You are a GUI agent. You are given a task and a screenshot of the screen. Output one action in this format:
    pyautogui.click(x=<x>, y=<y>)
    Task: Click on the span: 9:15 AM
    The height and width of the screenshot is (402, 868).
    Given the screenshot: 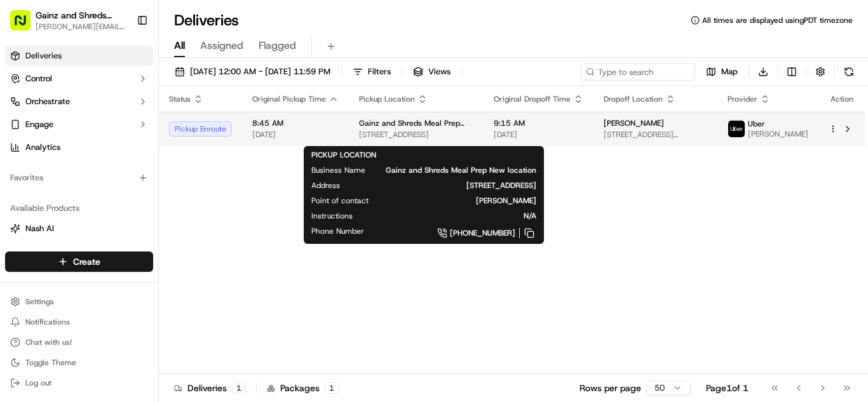 What is the action you would take?
    pyautogui.click(x=539, y=124)
    